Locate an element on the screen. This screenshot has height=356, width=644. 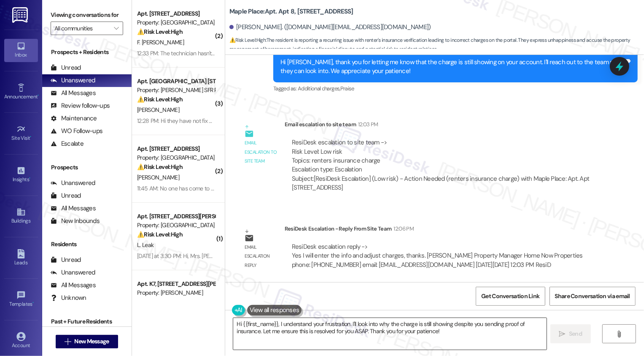
span: : The resident is reporting a recurring issue with renter's insurance verification leading to inc... is located at coordinates (437, 44).